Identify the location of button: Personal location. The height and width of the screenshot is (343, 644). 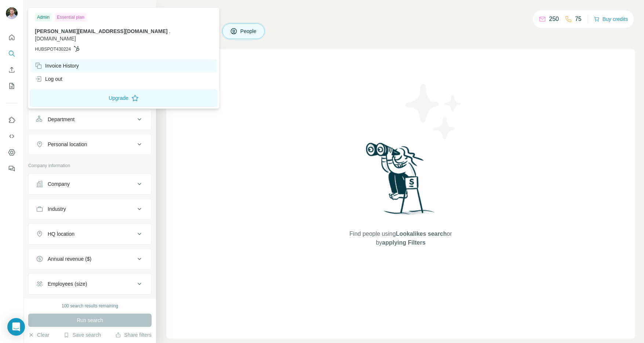
(90, 144).